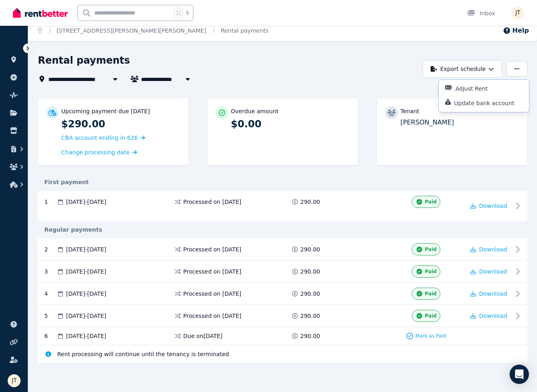 This screenshot has width=537, height=392. What do you see at coordinates (50, 336) in the screenshot?
I see `div: 6` at bounding box center [50, 336].